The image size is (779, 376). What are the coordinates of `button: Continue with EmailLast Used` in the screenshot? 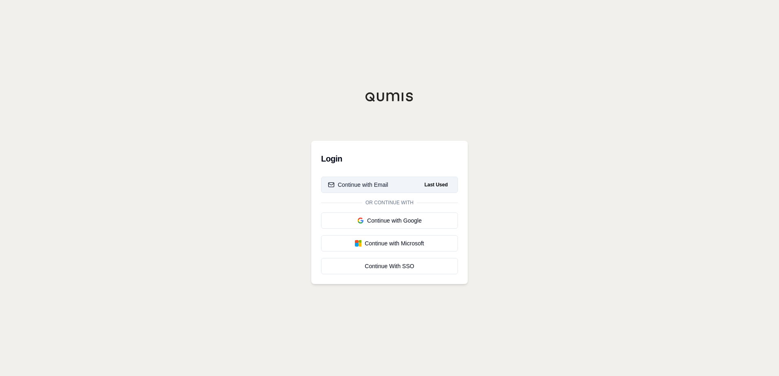 It's located at (389, 185).